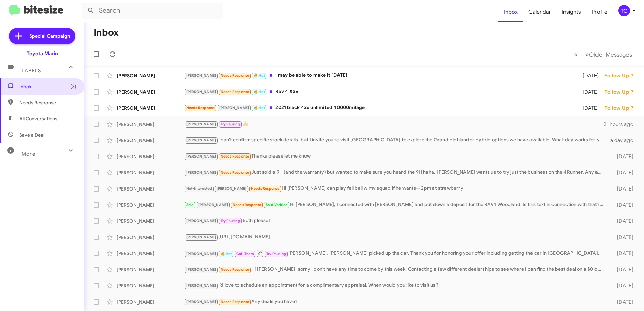  What do you see at coordinates (106, 32) in the screenshot?
I see `h1: Inbox` at bounding box center [106, 32].